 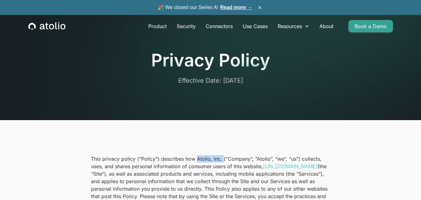 I want to click on a: Connectors, so click(x=219, y=26).